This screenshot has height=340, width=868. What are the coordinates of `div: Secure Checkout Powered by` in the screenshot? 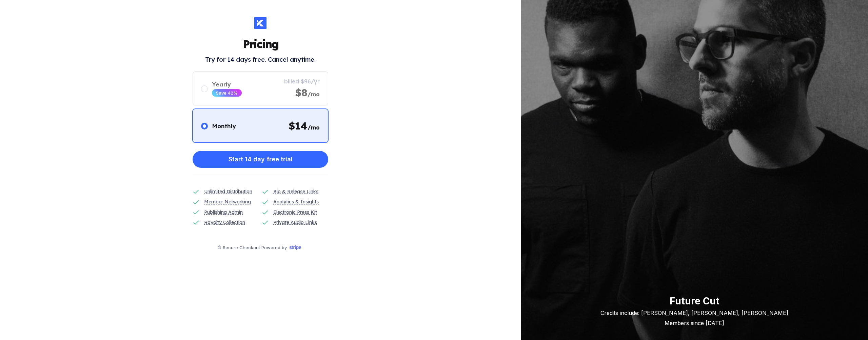 It's located at (255, 247).